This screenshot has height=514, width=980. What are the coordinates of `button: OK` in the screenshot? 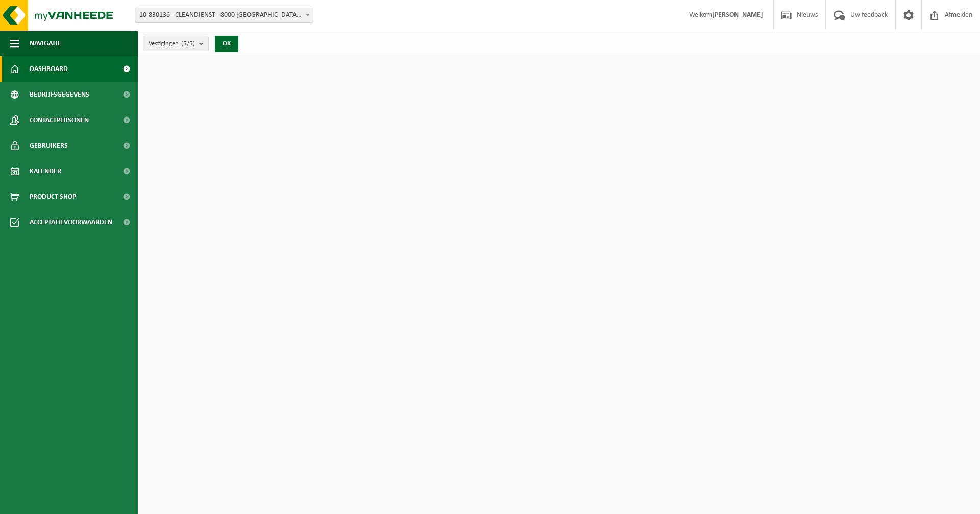 It's located at (227, 44).